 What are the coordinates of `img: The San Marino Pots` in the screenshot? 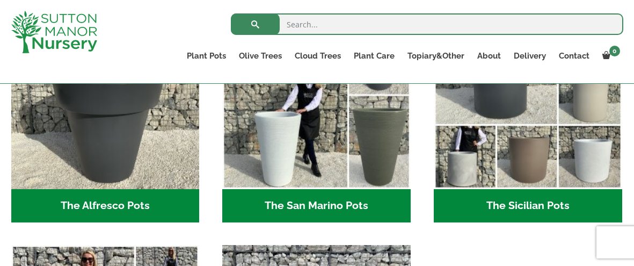 It's located at (316, 95).